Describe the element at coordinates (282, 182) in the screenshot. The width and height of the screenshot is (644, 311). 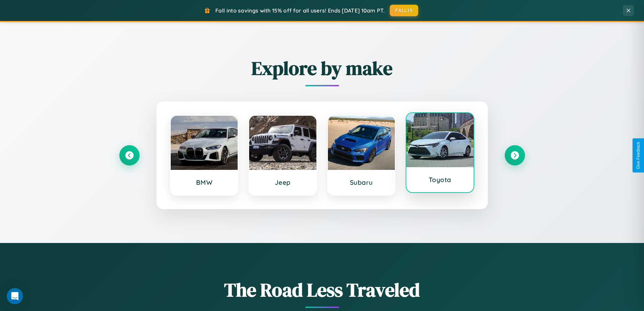
I see `h3: Jeep` at that location.